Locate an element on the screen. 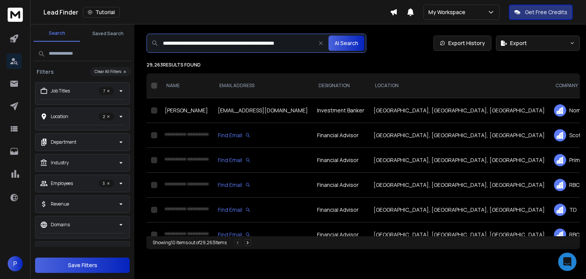 This screenshot has width=586, height=279. button: AI Search is located at coordinates (347, 43).